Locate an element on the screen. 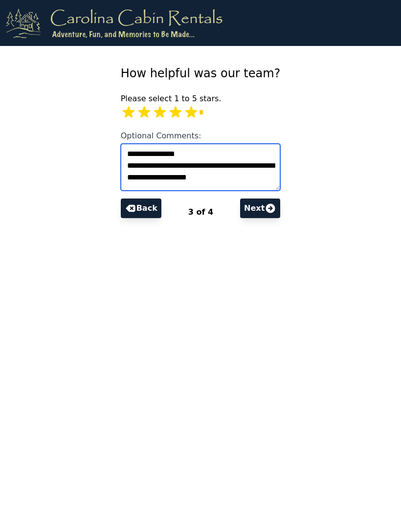  span: 3 of 4 is located at coordinates (200, 212).